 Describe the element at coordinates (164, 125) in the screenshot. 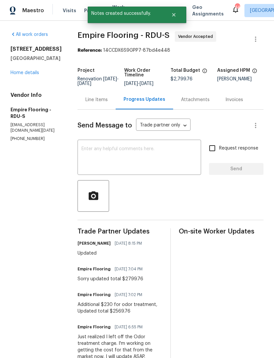

I see `div: Trade partner only` at that location.